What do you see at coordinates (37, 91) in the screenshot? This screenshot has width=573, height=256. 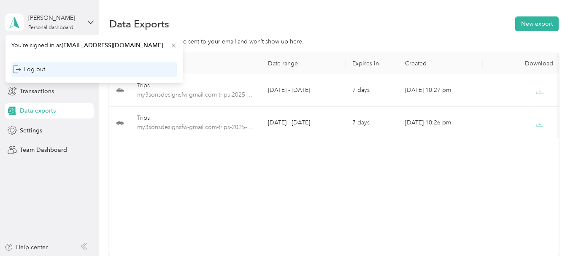 I see `span: Transactions` at bounding box center [37, 91].